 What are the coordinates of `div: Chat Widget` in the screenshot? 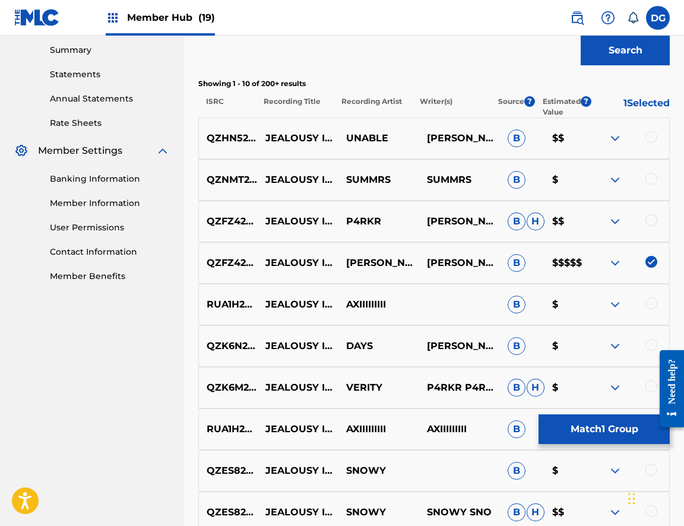 It's located at (655, 498).